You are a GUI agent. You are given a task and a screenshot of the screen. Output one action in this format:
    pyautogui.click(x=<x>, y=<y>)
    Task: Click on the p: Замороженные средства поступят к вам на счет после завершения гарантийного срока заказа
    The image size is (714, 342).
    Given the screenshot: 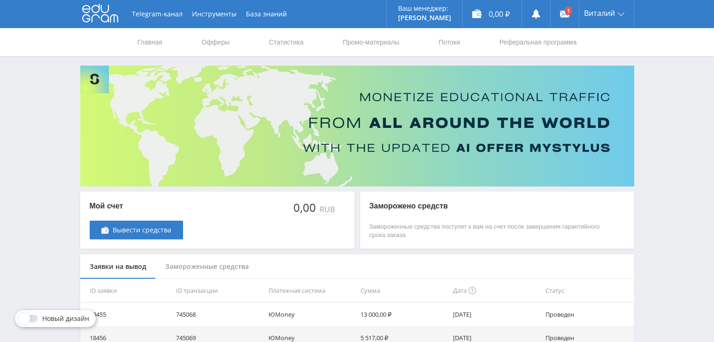 What is the action you would take?
    pyautogui.click(x=487, y=231)
    